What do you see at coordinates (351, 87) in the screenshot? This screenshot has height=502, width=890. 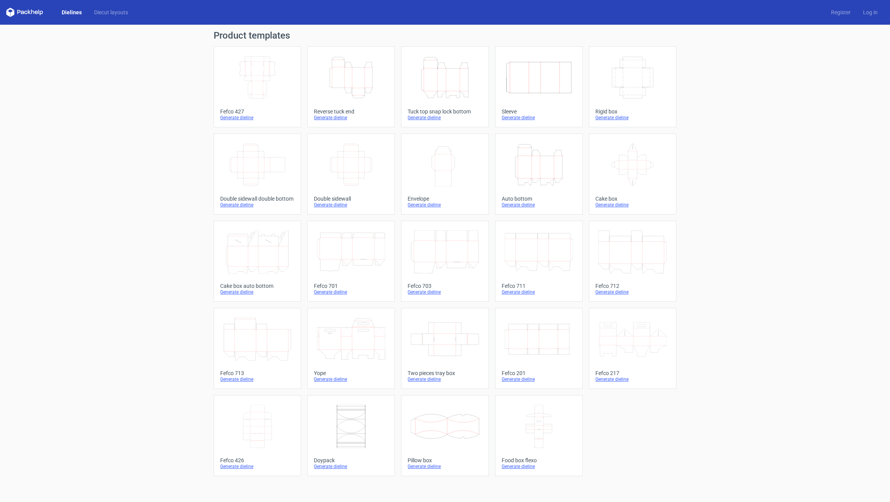 I see `a: Reverse tuck endGenerate dieline` at bounding box center [351, 87].